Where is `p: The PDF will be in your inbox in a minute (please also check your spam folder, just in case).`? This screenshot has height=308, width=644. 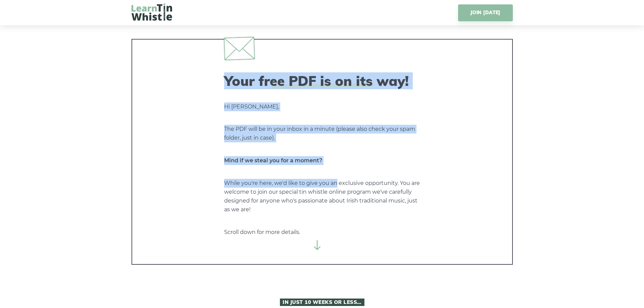
p: The PDF will be in your inbox in a minute (please also check your spam folder, just in case). is located at coordinates (322, 134).